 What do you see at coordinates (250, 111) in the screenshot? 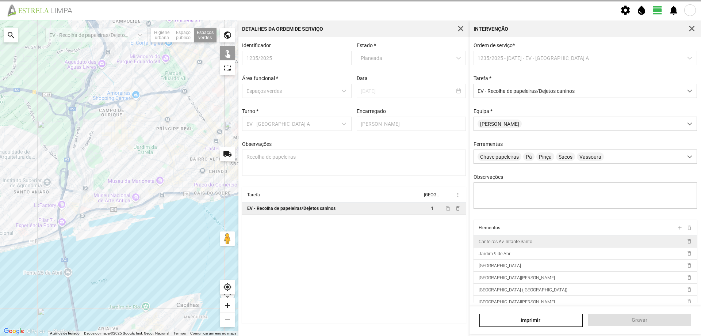
I see `label: Turno *` at bounding box center [250, 111].